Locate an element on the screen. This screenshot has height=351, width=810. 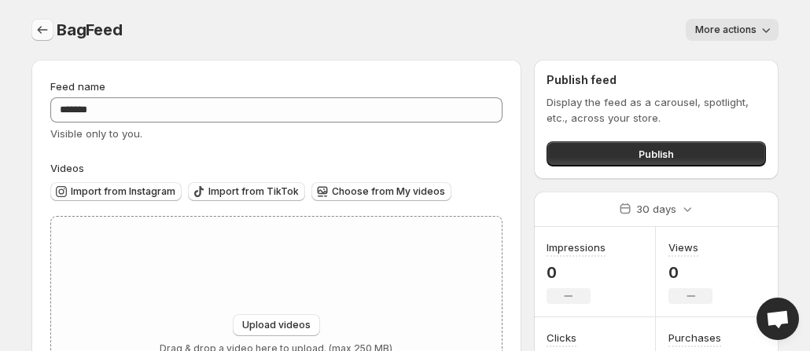
h3: Impressions is located at coordinates (576, 248).